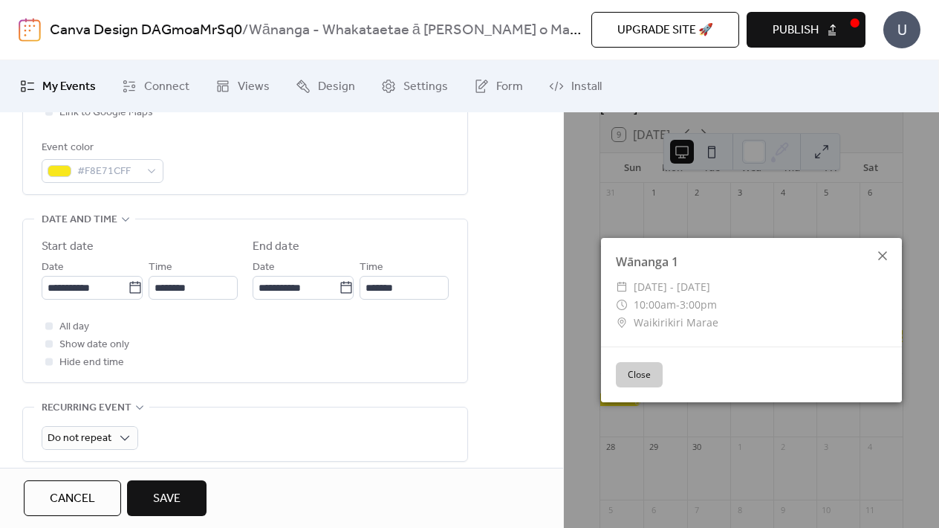  What do you see at coordinates (166, 498) in the screenshot?
I see `button: Save` at bounding box center [166, 498].